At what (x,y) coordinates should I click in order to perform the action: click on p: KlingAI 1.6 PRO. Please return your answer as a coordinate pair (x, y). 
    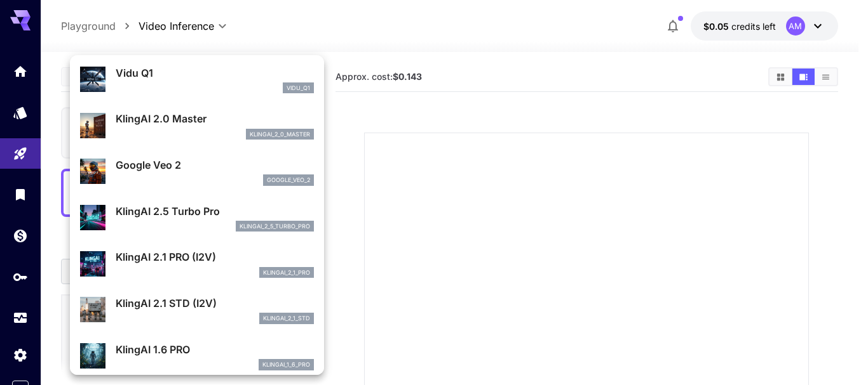
    Looking at the image, I should click on (215, 349).